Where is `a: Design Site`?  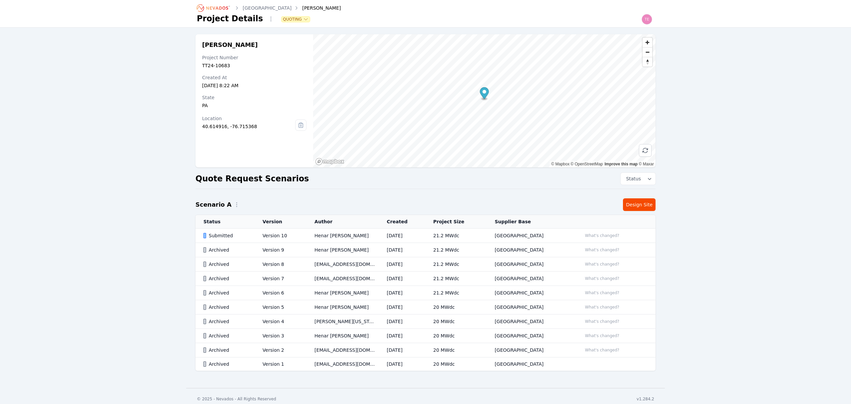 a: Design Site is located at coordinates (640, 205).